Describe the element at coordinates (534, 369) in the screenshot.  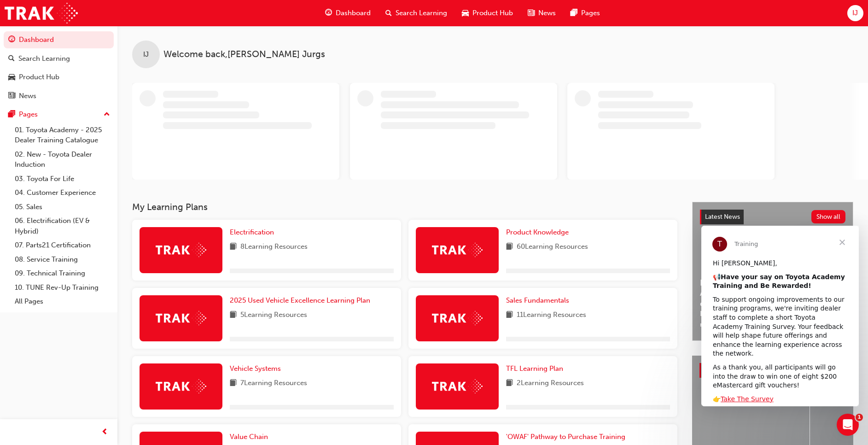
I see `span: TFL Learning Plan` at that location.